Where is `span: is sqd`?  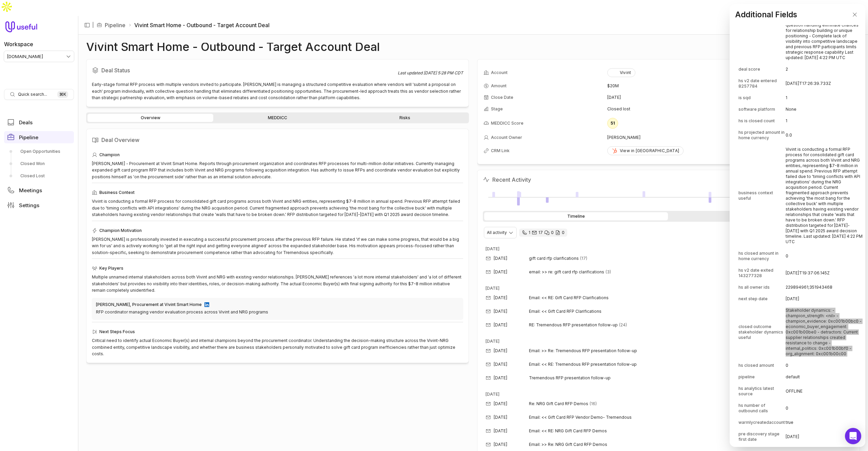
span: is sqd is located at coordinates (745, 98).